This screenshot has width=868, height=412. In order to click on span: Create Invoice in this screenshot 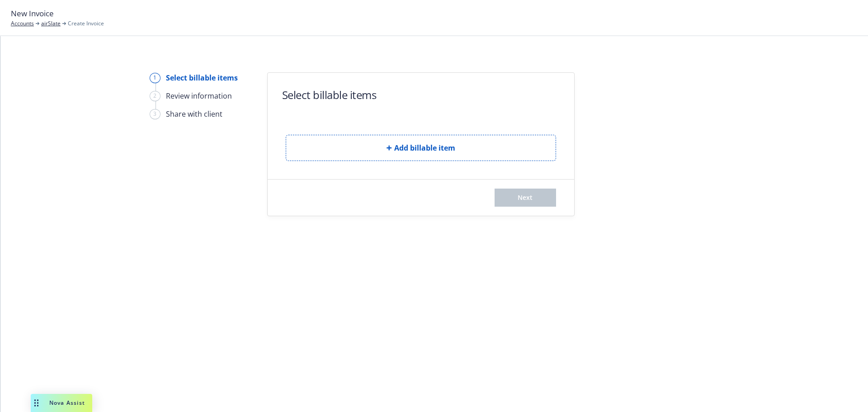, I will do `click(86, 24)`.